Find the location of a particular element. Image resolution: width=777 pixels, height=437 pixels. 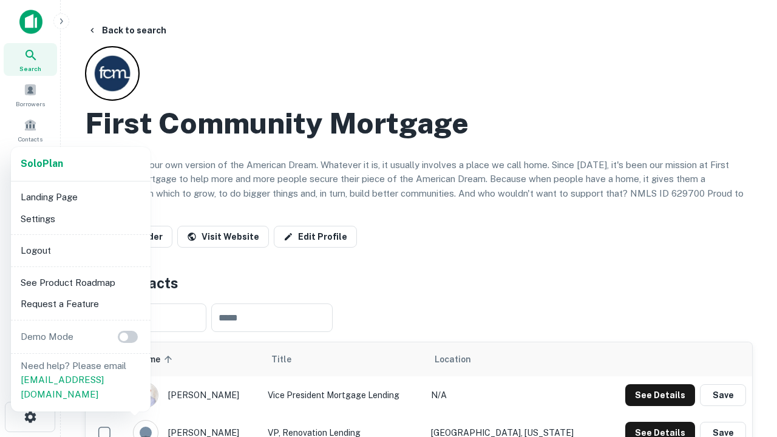

div: Chat Widget is located at coordinates (747, 330).